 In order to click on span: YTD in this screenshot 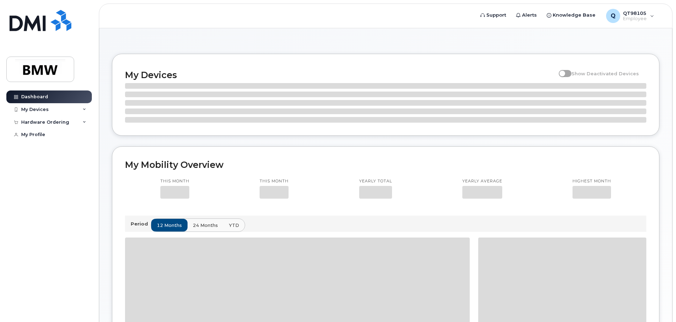, I will do `click(234, 225)`.